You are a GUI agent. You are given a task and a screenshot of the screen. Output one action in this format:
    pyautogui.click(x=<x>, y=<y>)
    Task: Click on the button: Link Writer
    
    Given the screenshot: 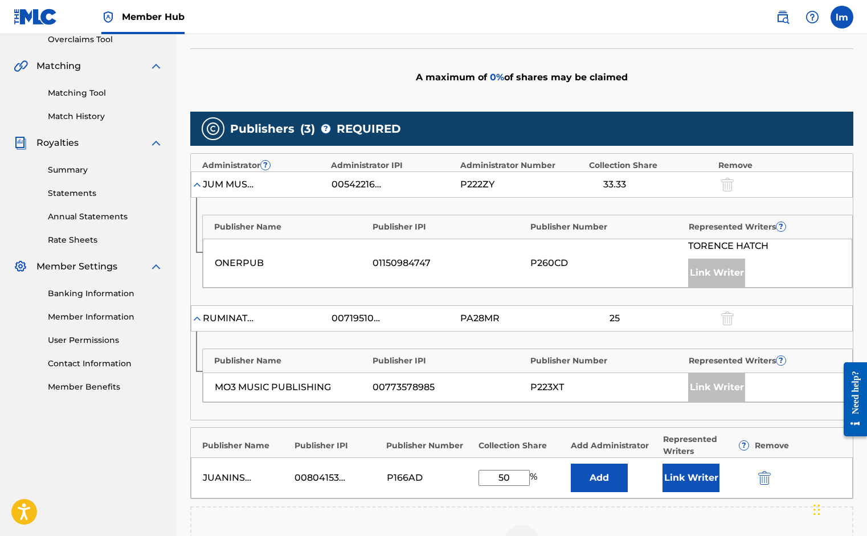 What is the action you would take?
    pyautogui.click(x=691, y=478)
    